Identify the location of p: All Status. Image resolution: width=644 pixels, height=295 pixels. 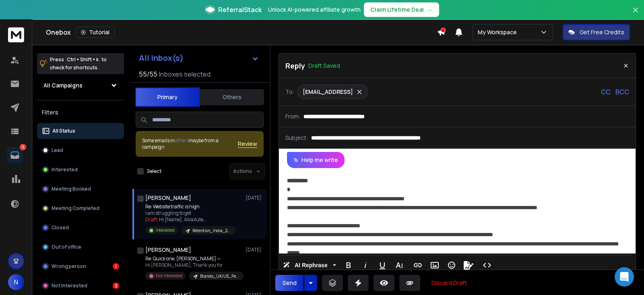
(64, 131).